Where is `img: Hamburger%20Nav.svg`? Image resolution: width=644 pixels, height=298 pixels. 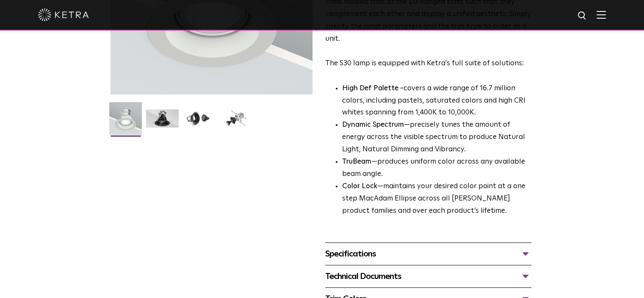 img: Hamburger%20Nav.svg is located at coordinates (601, 14).